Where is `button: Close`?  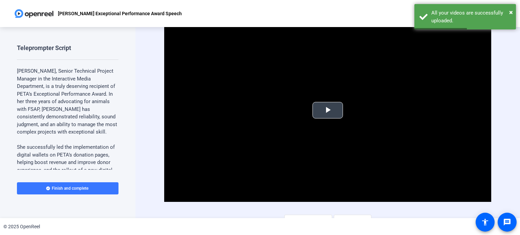 button: Close is located at coordinates (511, 12).